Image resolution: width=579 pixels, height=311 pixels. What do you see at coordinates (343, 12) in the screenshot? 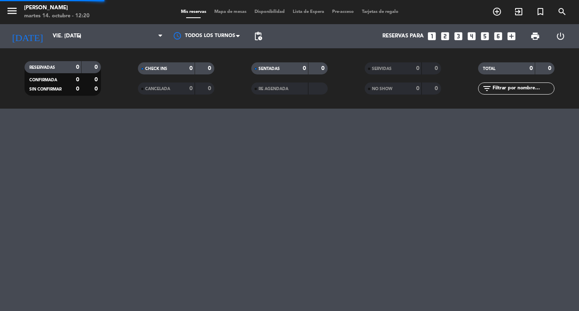
I see `span: Pre-acceso` at bounding box center [343, 12].